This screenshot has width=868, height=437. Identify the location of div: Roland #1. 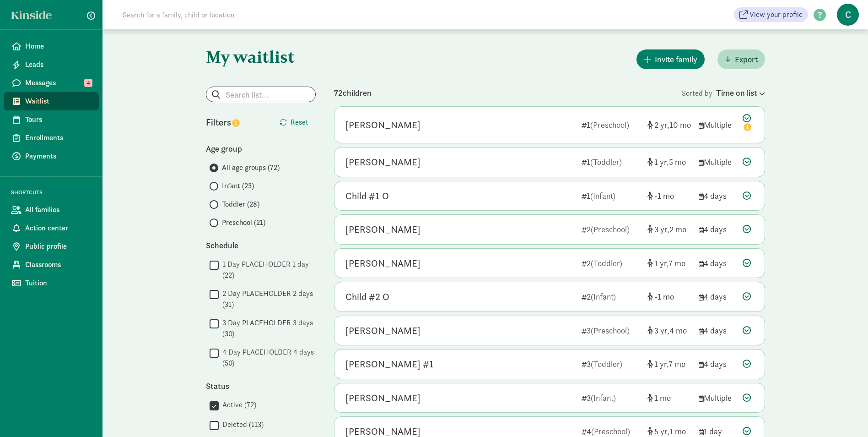
(390, 364).